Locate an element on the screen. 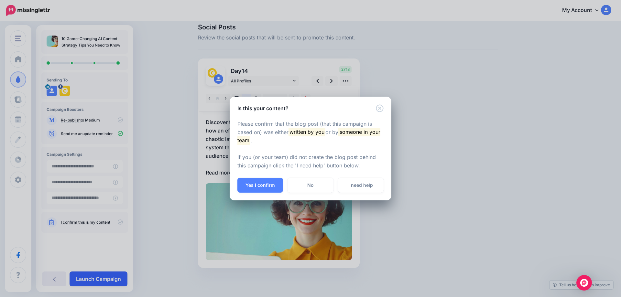  h5: Is this your content? is located at coordinates (263, 108).